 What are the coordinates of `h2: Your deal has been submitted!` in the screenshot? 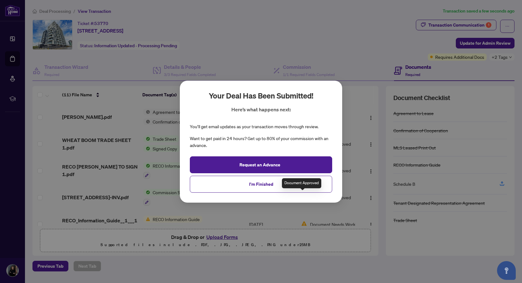 It's located at (261, 96).